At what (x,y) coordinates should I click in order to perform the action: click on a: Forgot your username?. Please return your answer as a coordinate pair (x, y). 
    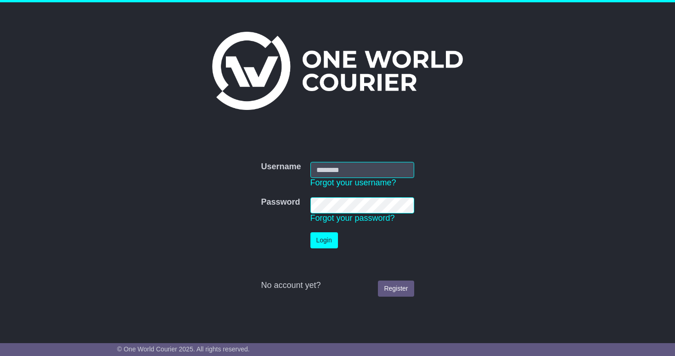
    Looking at the image, I should click on (353, 182).